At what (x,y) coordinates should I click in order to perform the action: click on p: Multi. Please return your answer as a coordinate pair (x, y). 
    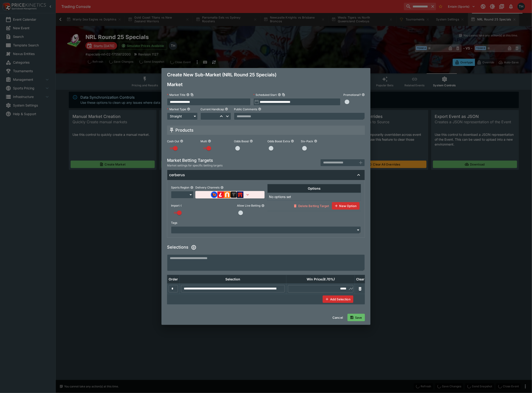
    Looking at the image, I should click on (204, 141).